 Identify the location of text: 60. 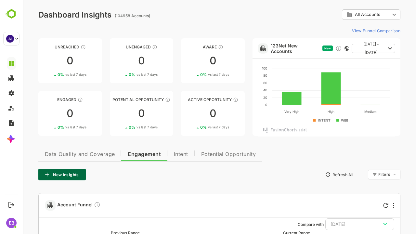
(242, 83).